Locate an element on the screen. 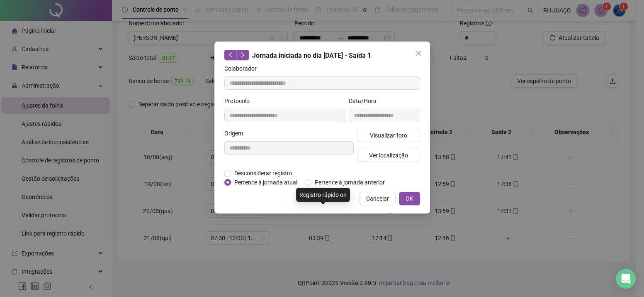 Image resolution: width=644 pixels, height=297 pixels. label: Protocolo is located at coordinates (239, 101).